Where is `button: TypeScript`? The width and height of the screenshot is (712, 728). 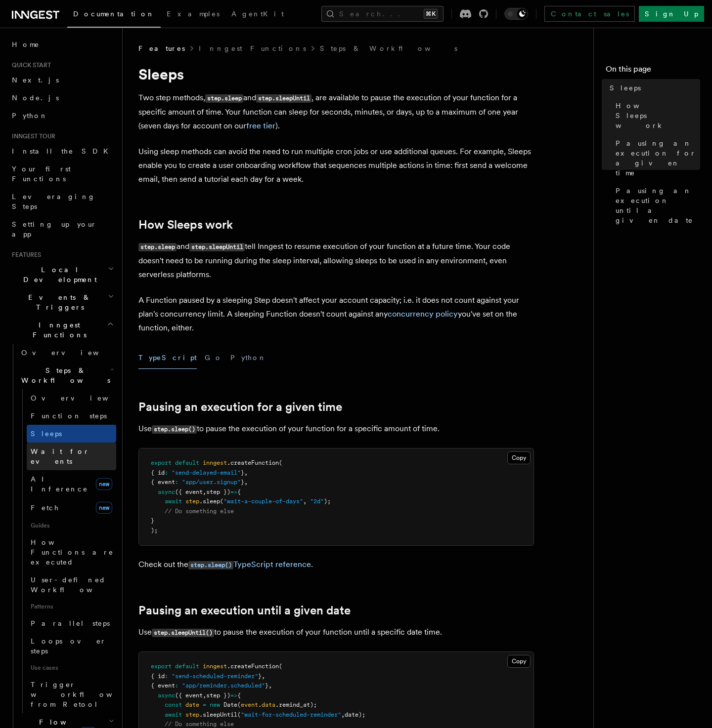
button: TypeScript is located at coordinates (167, 358).